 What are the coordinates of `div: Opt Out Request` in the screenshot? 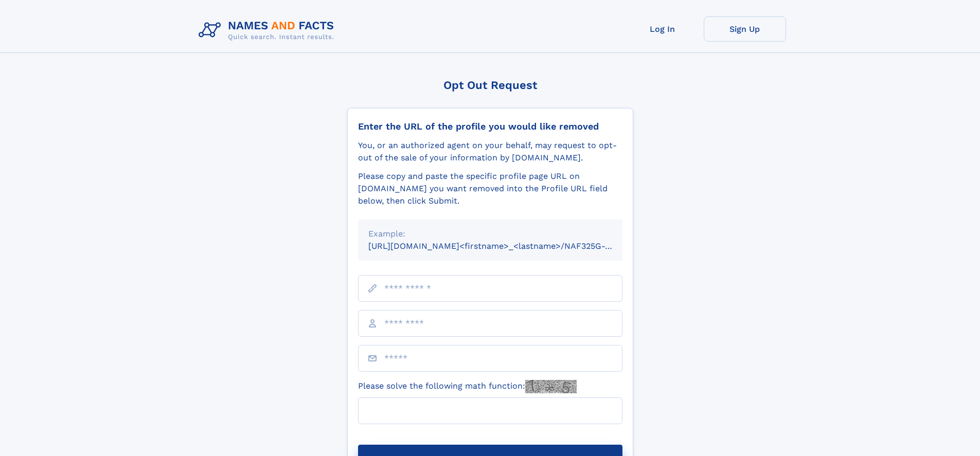 It's located at (490, 85).